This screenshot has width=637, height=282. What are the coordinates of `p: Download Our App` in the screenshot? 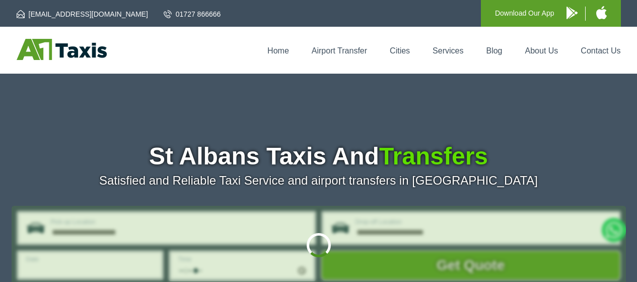 It's located at (525, 13).